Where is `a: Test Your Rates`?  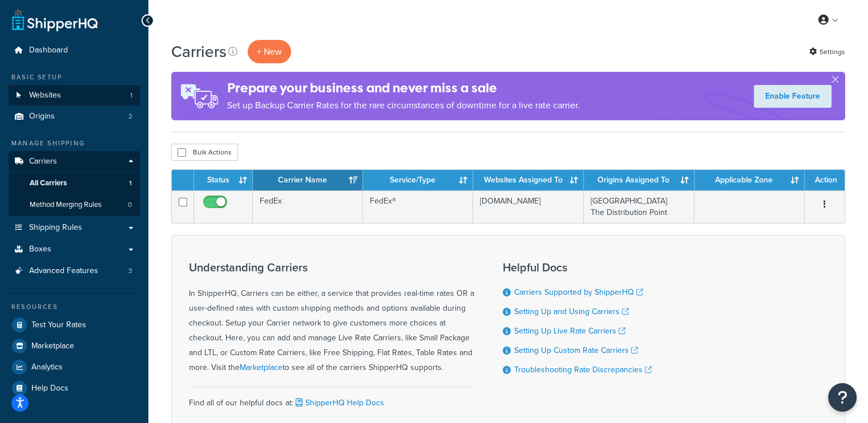
a: Test Your Rates is located at coordinates (74, 325).